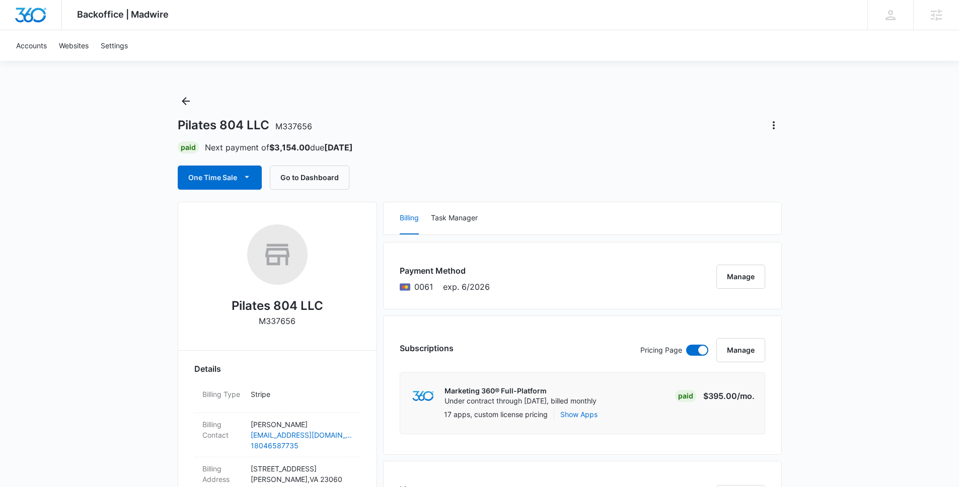  I want to click on a: 18046587735, so click(301, 445).